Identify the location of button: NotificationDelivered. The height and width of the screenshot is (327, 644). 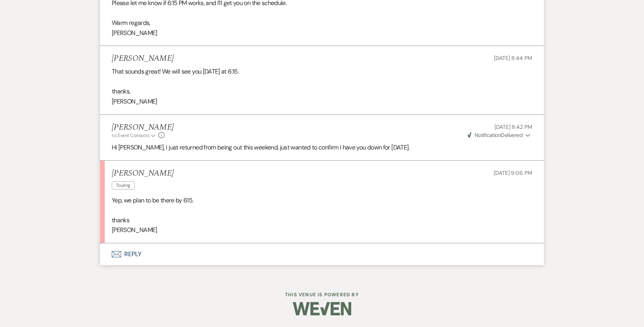
(499, 135).